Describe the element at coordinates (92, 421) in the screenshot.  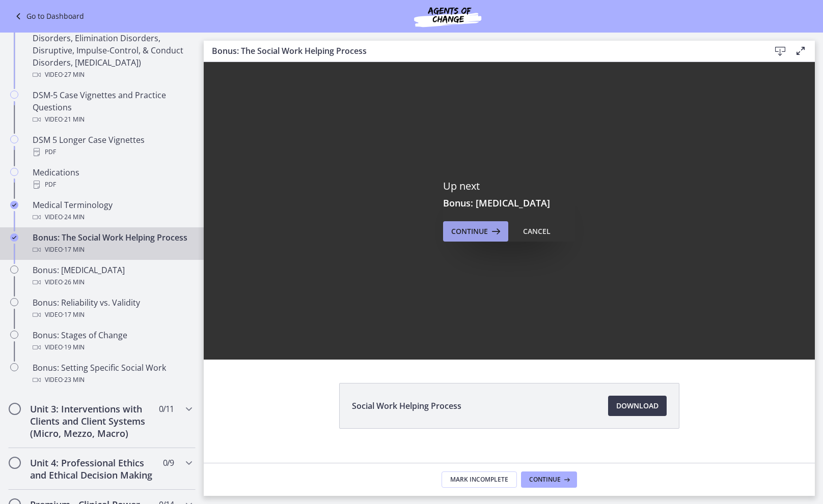
I see `h2: Unit 3: Interventions with Clients and Client Systems (Micro, Mezzo, Macro)` at that location.